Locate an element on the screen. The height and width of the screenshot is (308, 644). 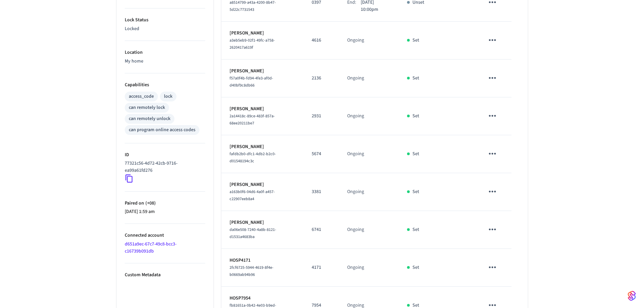
p: 4616 is located at coordinates (321, 40).